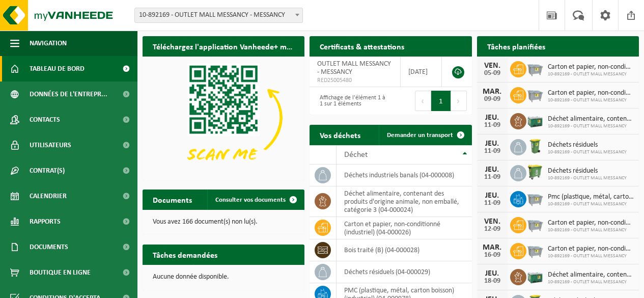 The image size is (644, 298). Describe the element at coordinates (355, 81) in the screenshot. I see `span: RED25005480` at that location.